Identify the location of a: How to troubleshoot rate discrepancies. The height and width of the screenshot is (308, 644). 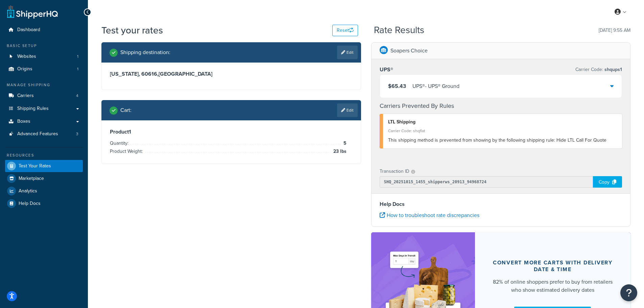
(429, 214).